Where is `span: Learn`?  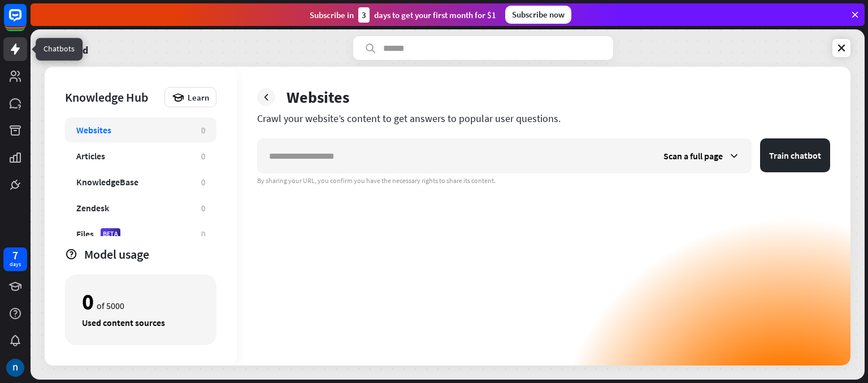 span: Learn is located at coordinates (199, 97).